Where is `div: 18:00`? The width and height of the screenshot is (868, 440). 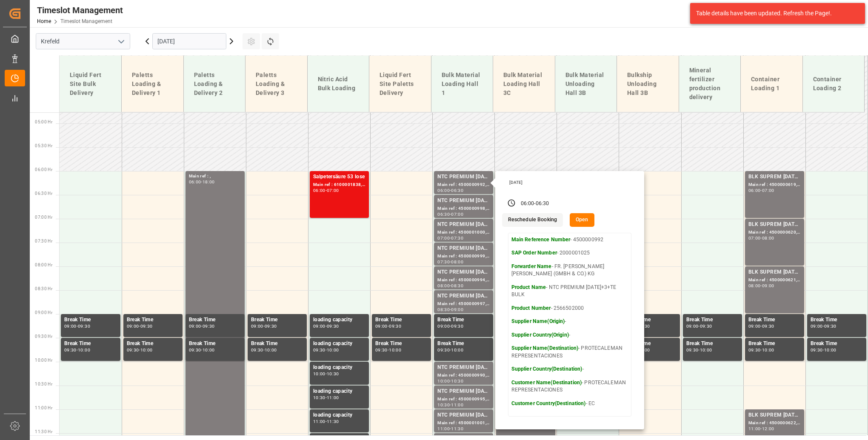 div: 18:00 is located at coordinates (209, 182).